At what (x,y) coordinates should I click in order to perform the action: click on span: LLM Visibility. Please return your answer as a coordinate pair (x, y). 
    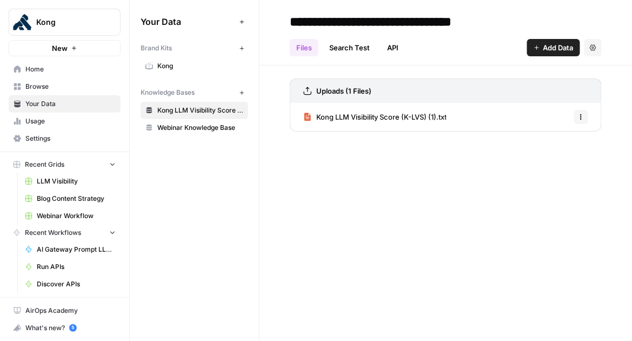
    Looking at the image, I should click on (76, 181).